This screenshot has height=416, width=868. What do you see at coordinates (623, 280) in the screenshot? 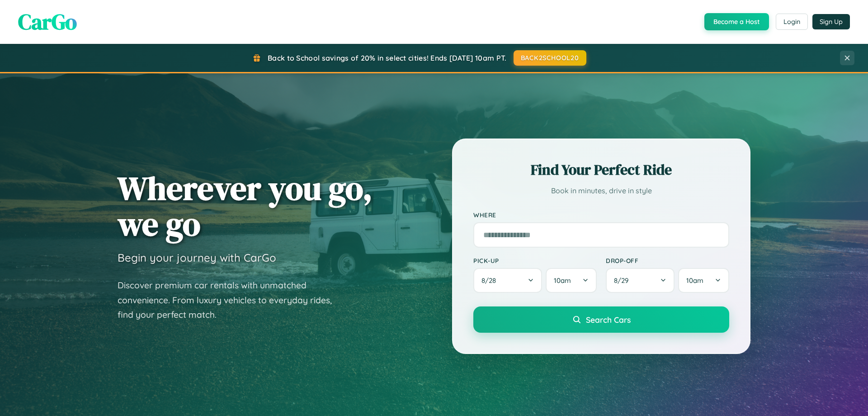
I see `span: 8 / 29` at bounding box center [623, 280].